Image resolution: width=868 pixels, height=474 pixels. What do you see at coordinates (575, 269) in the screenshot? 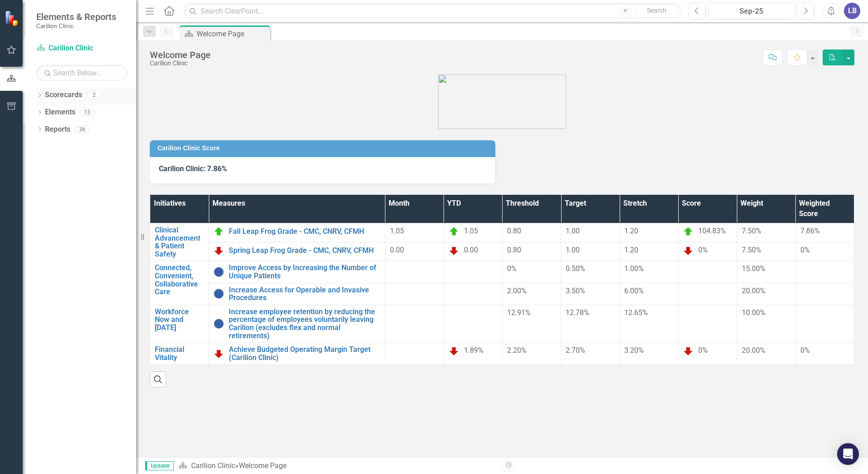
I see `span: 0.50%` at bounding box center [575, 269].